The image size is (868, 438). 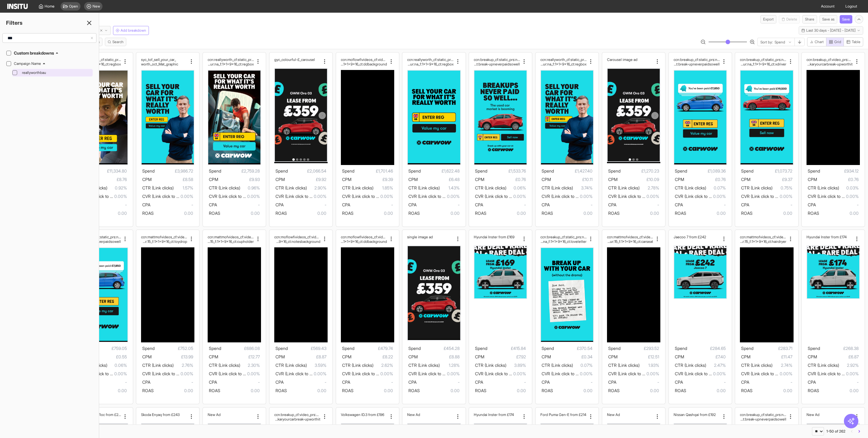 What do you see at coordinates (241, 348) in the screenshot?
I see `span: £686.08` at bounding box center [241, 348].